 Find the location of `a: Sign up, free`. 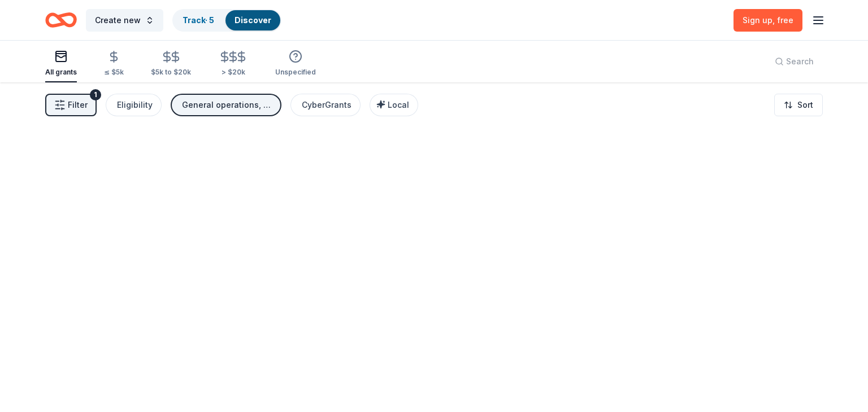

a: Sign up, free is located at coordinates (767, 20).